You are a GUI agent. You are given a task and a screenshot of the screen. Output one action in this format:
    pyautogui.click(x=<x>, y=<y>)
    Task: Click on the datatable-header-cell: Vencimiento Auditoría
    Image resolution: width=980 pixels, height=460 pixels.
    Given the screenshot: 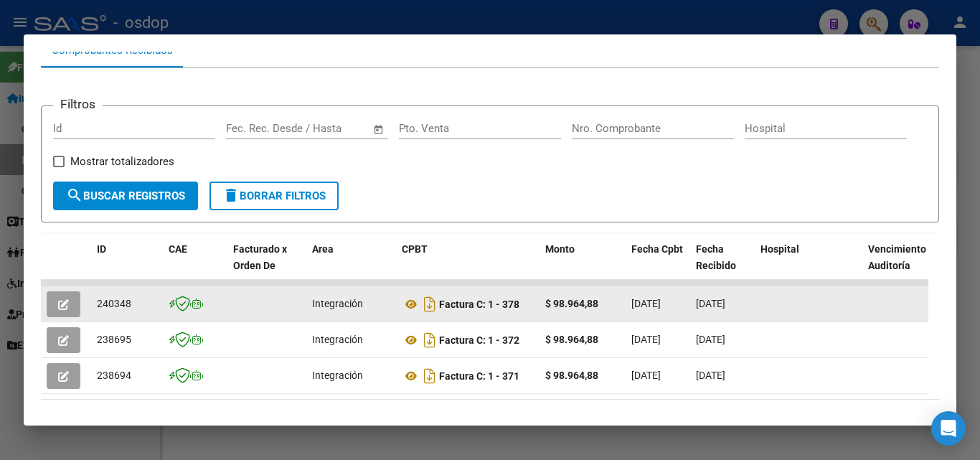 What is the action you would take?
    pyautogui.click(x=895, y=265)
    